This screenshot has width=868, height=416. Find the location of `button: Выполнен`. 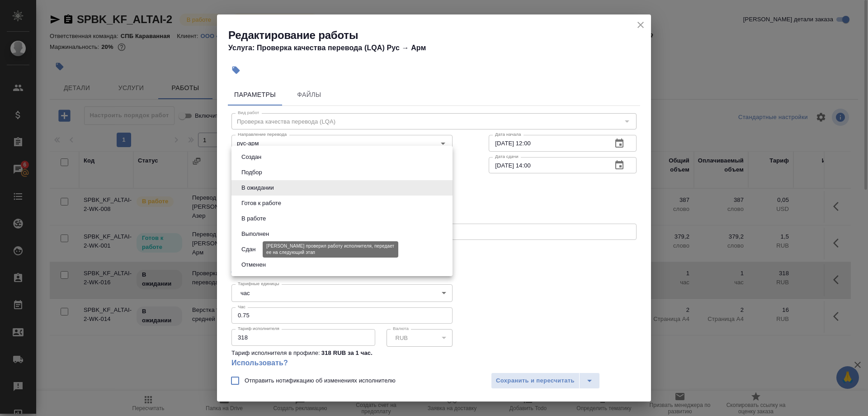

button: Выполнен is located at coordinates (255, 234).